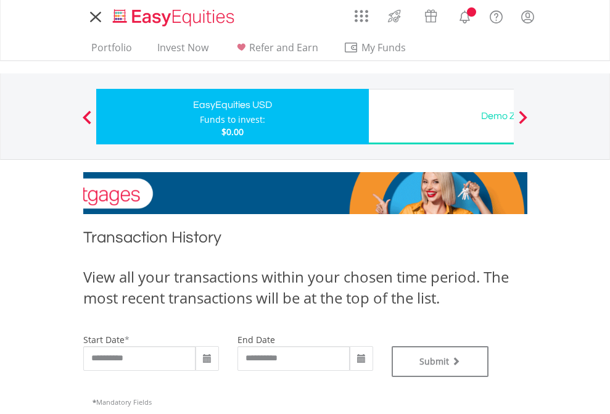  I want to click on span: Mandatory Fields, so click(122, 401).